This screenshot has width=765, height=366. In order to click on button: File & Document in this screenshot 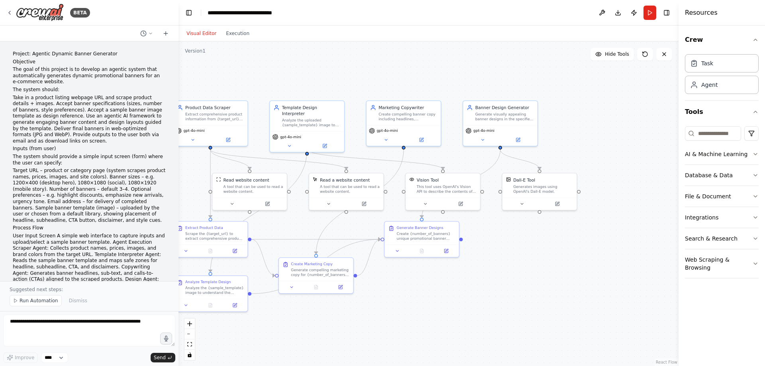, I will do `click(721, 196)`.